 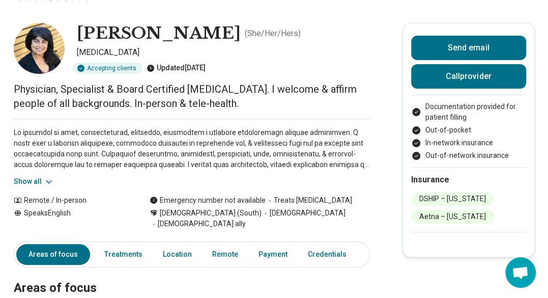 I want to click on h2: Areas of focus, so click(x=192, y=276).